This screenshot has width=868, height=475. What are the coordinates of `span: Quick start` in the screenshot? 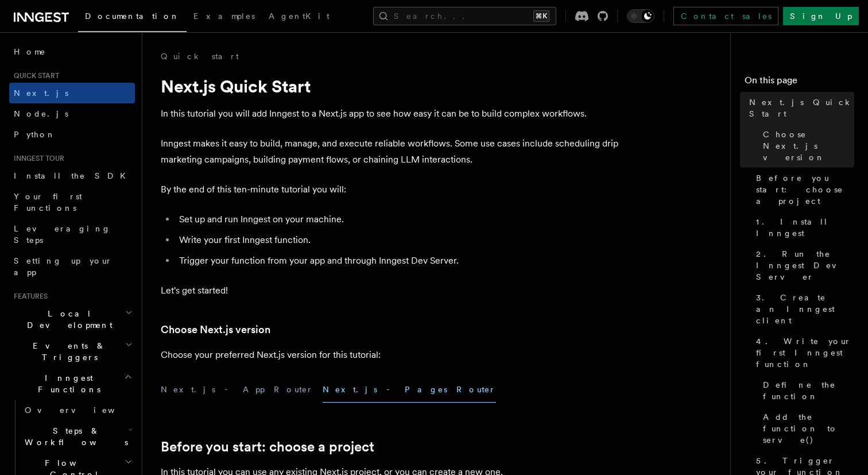 It's located at (34, 76).